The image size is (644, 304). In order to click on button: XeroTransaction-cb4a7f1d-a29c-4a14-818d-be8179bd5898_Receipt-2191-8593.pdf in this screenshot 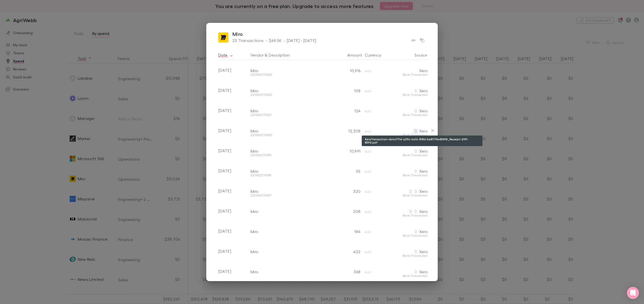, I will do `click(416, 131)`.